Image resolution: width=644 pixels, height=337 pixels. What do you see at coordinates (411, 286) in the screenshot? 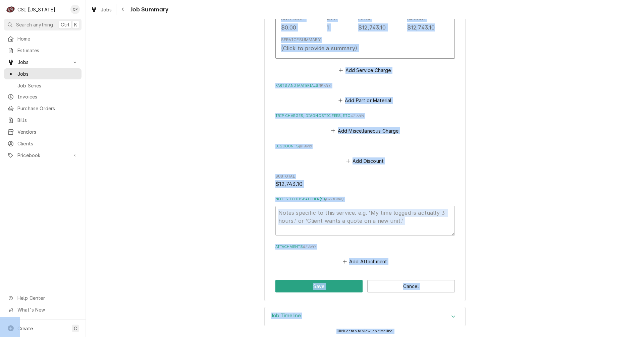
I see `button: Cancel` at bounding box center [411, 286].